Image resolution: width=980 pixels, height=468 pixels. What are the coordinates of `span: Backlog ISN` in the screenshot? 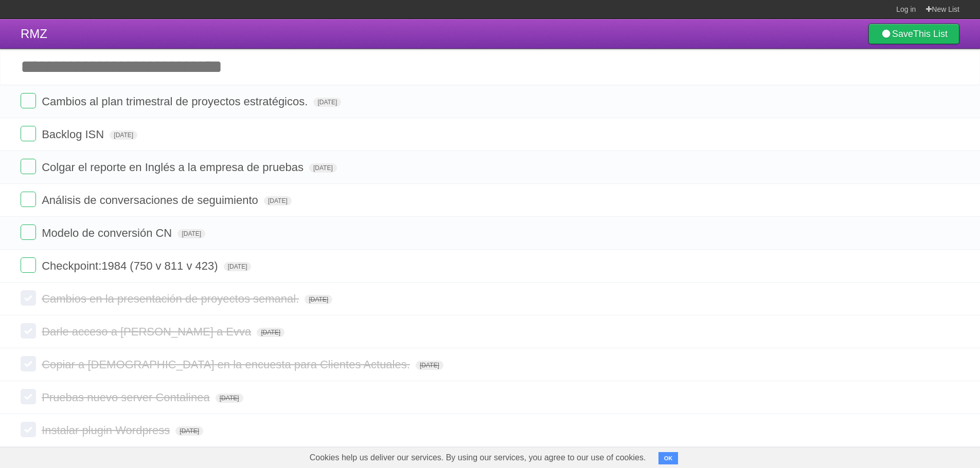 It's located at (74, 134).